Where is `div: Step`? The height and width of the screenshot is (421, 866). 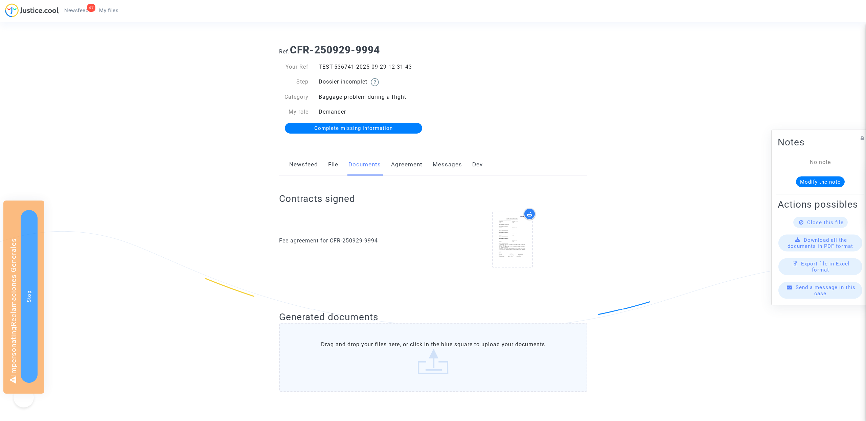
div: Step is located at coordinates (294, 82).